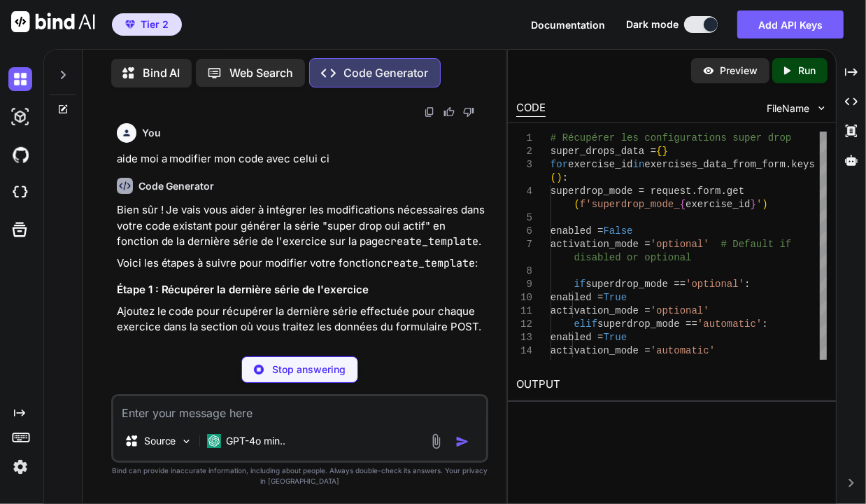 This screenshot has height=504, width=866. I want to click on img: darkChat, so click(20, 79).